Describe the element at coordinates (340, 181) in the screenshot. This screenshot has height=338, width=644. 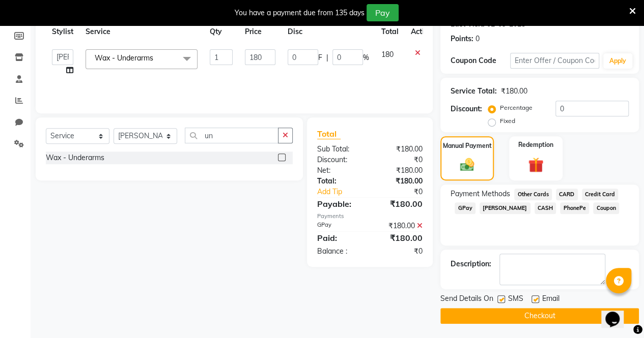
I see `div: Total:` at that location.